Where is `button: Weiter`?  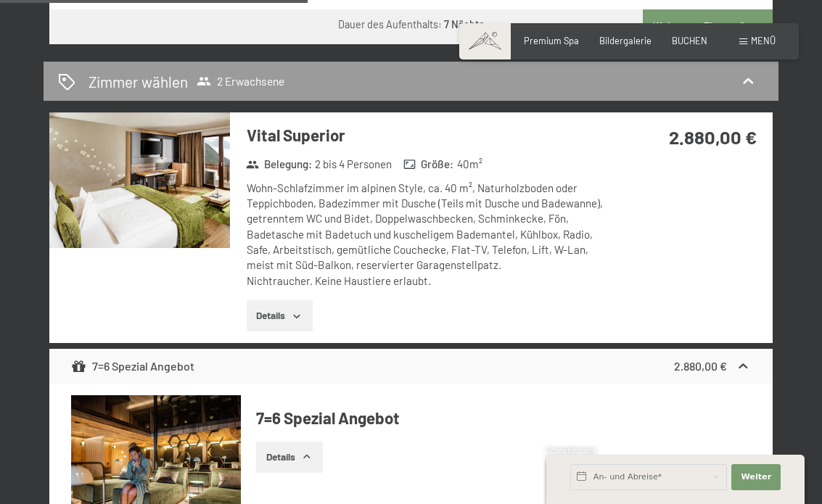
button: Weiter is located at coordinates (756, 477).